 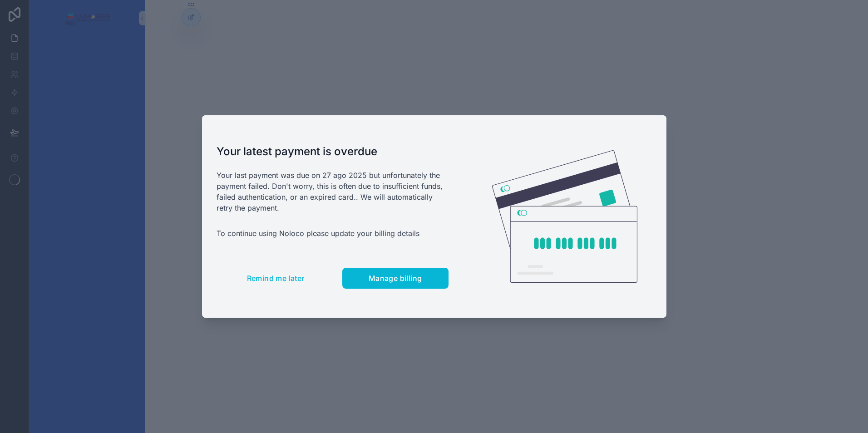 What do you see at coordinates (565, 217) in the screenshot?
I see `img: Credit card illustration` at bounding box center [565, 217].